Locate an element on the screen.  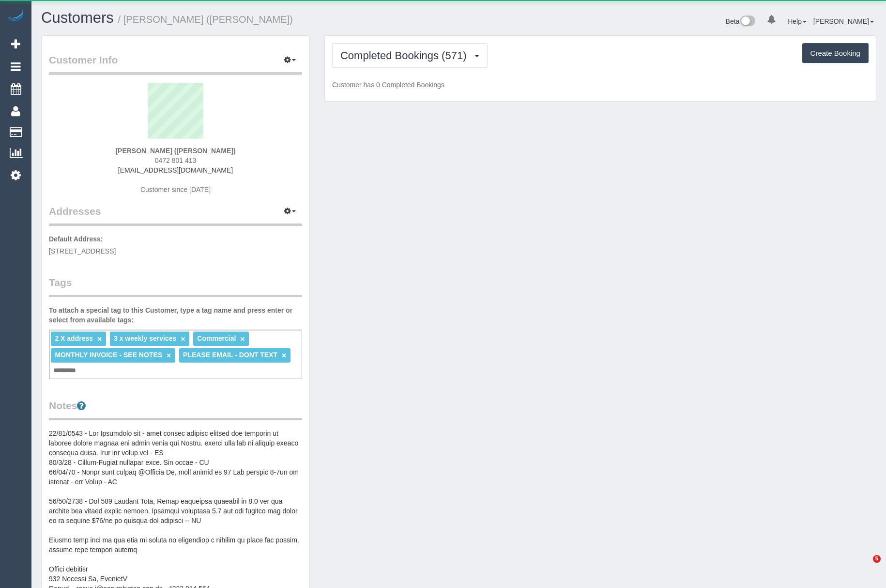
legend: Notes is located at coordinates (176, 409).